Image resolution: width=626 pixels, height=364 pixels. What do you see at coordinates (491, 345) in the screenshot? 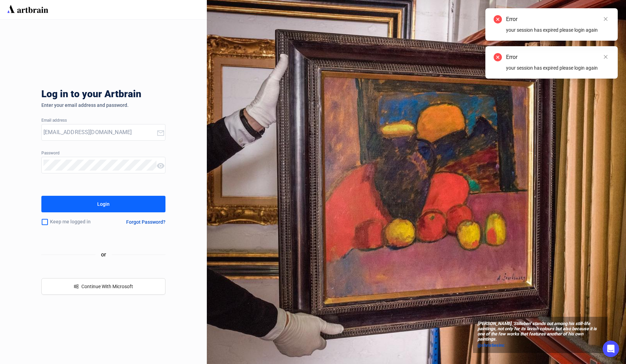
I see `span: @christiesinc` at bounding box center [491, 345].